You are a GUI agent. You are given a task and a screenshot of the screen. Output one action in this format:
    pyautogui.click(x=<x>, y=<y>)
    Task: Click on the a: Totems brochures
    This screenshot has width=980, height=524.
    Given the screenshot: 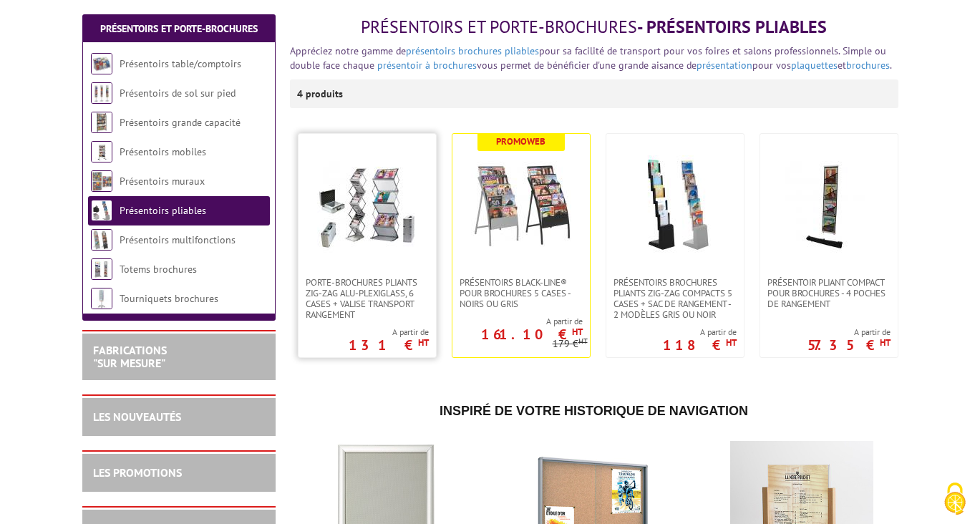 What is the action you would take?
    pyautogui.click(x=158, y=269)
    